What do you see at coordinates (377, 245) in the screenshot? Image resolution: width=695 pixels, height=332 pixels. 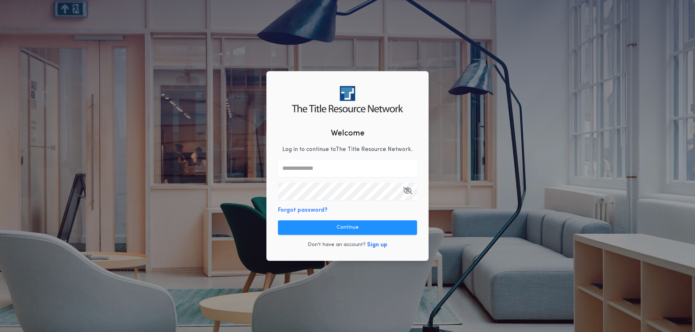 I see `button: Sign up` at bounding box center [377, 245].